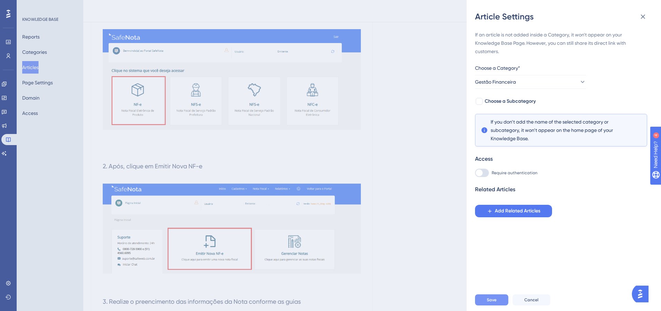 The width and height of the screenshot is (661, 311). Describe the element at coordinates (510, 101) in the screenshot. I see `span: Choose a Subcategory` at that location.